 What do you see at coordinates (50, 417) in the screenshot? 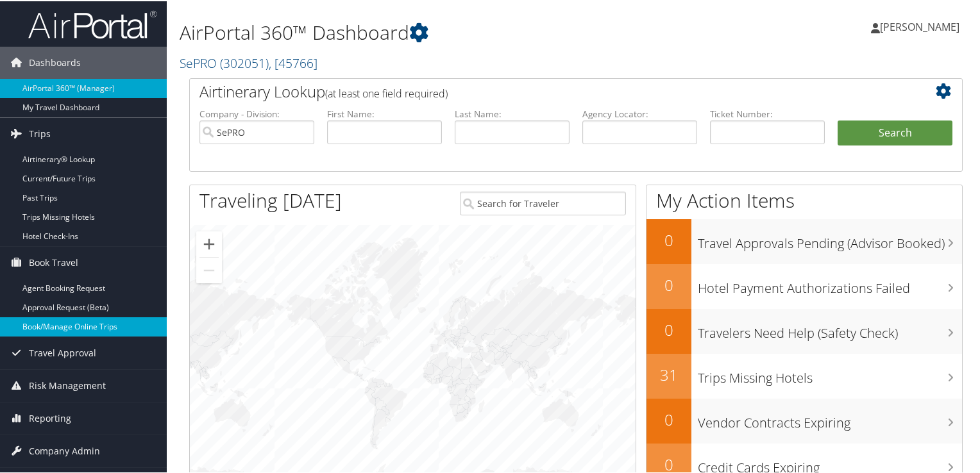
I see `span: Reporting` at bounding box center [50, 417].